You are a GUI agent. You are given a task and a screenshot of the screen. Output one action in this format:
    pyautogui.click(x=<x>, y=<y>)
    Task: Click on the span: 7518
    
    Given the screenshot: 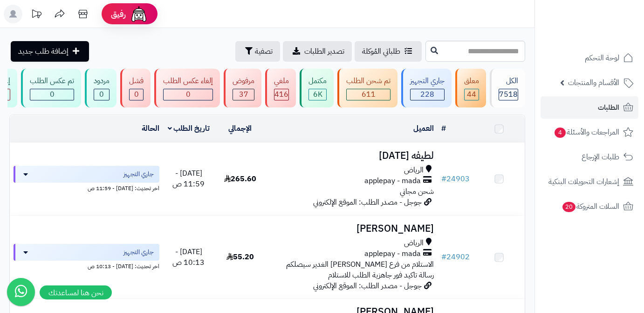 What is the action you would take?
    pyautogui.click(x=509, y=95)
    